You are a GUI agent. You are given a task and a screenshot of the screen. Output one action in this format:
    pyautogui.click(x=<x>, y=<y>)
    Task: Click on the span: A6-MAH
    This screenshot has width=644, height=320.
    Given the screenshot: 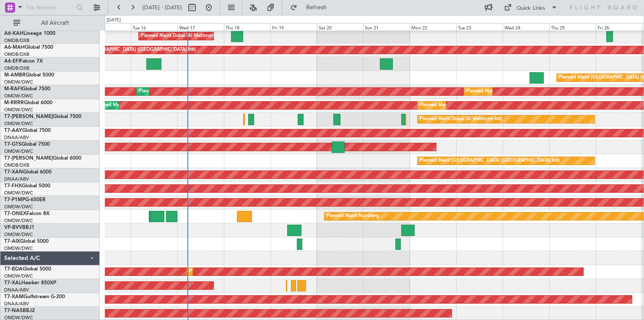 What is the action you would take?
    pyautogui.click(x=14, y=48)
    